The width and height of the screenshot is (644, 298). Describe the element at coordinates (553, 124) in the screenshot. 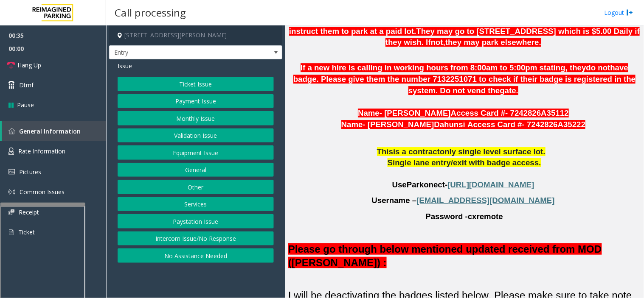

I see `span: - 7242826A35222` at that location.